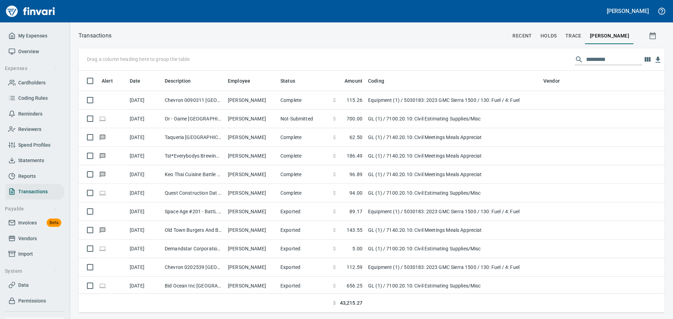  What do you see at coordinates (31, 209) in the screenshot?
I see `button: Payable` at bounding box center [31, 209].